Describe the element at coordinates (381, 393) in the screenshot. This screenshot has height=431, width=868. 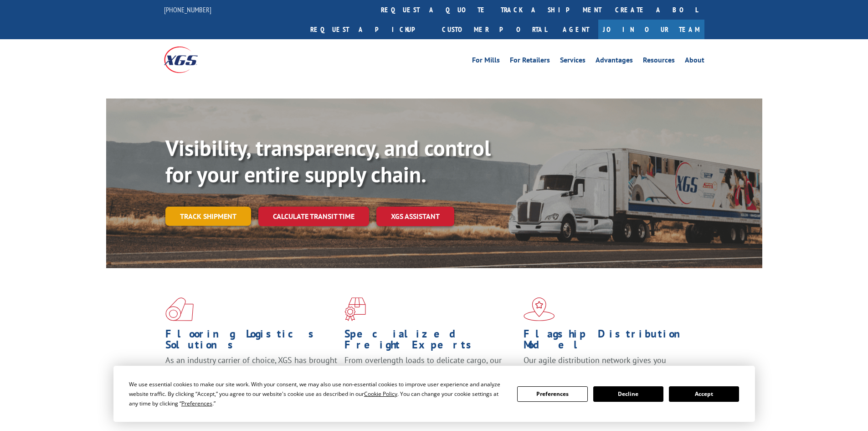
I see `span: Cookie Policy` at that location.